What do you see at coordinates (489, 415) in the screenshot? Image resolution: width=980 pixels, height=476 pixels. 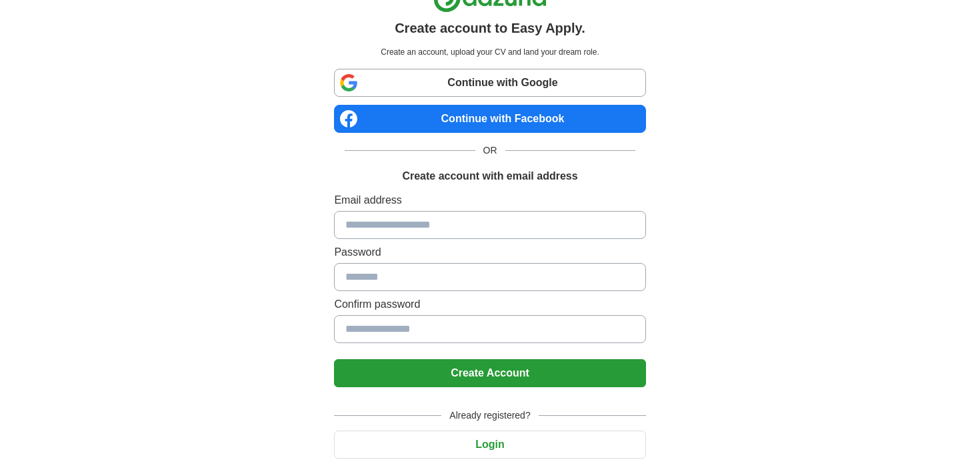 I see `span: Already registered?` at bounding box center [489, 415].